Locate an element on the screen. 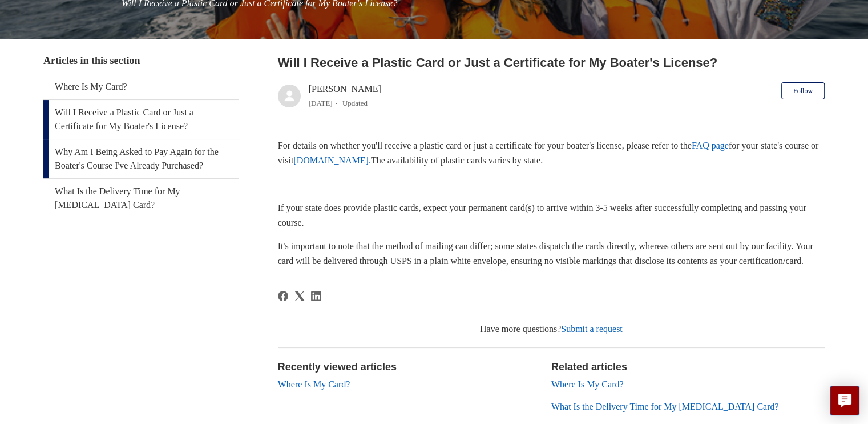 This screenshot has width=868, height=424. span: Articles in this section is located at coordinates (92, 61).